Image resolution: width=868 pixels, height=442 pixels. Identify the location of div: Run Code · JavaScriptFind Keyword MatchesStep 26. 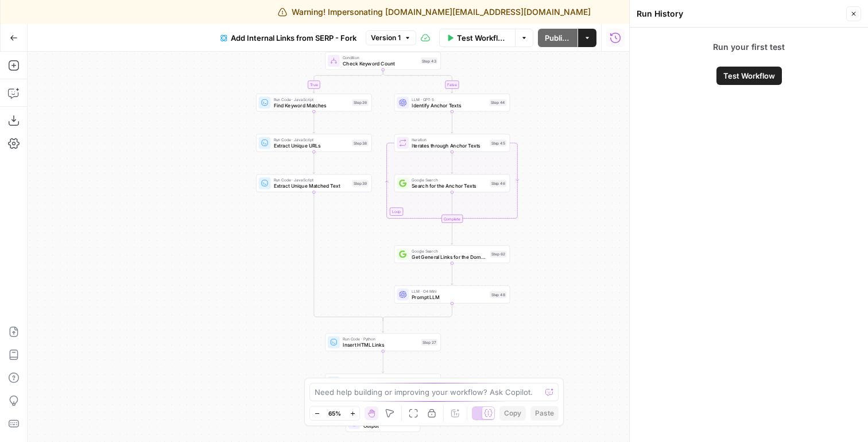
(314, 102).